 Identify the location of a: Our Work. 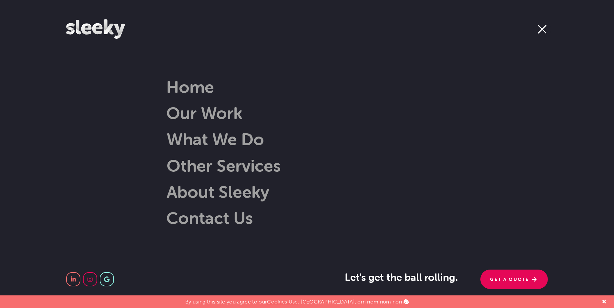
(205, 113).